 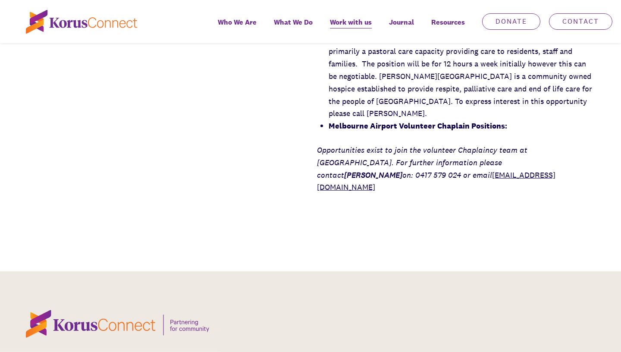 What do you see at coordinates (237, 22) in the screenshot?
I see `span: Who We Are` at bounding box center [237, 22].